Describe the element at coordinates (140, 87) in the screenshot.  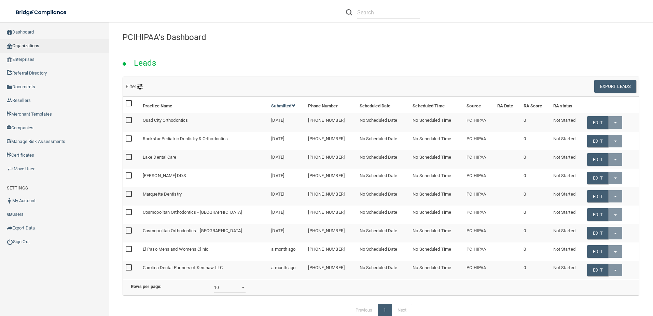
I see `img: icon-filter@2x.21656d0b.png` at that location.